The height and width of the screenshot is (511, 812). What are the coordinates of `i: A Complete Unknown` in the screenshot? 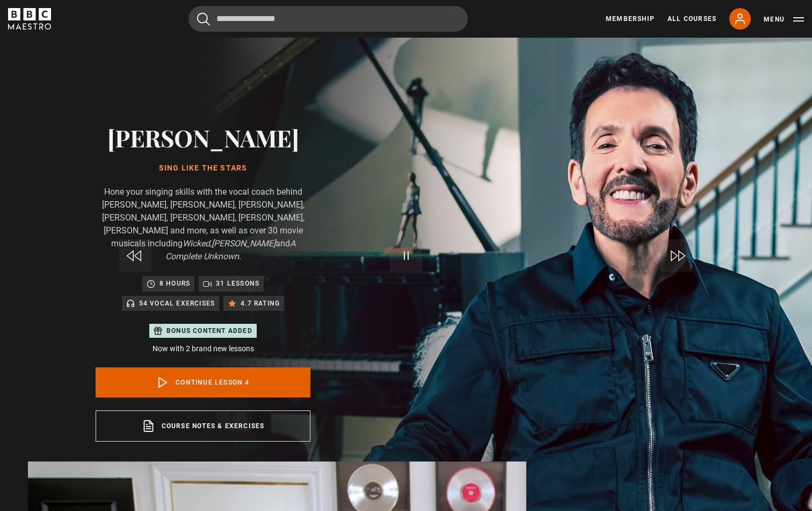 It's located at (231, 249).